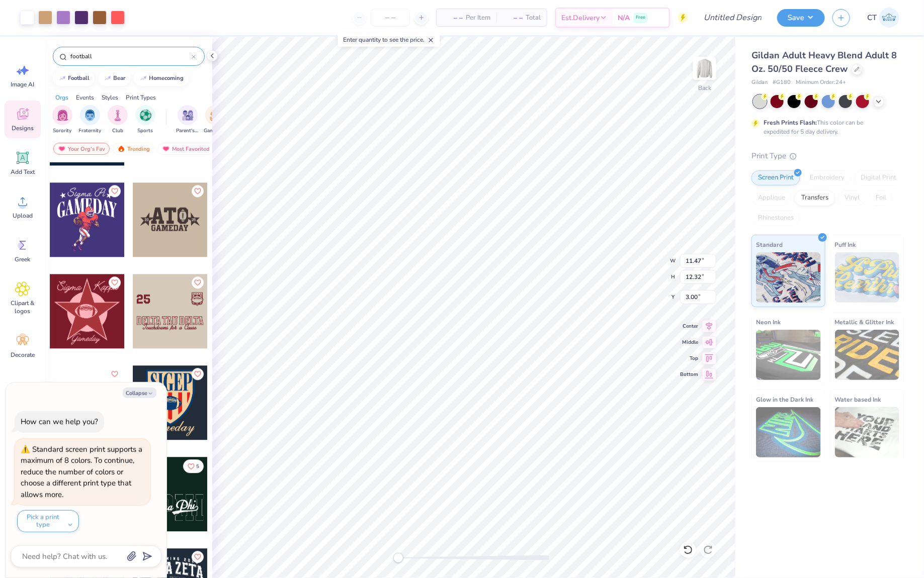 The height and width of the screenshot is (578, 924). Describe the element at coordinates (878, 178) in the screenshot. I see `div: Digital Print` at that location.